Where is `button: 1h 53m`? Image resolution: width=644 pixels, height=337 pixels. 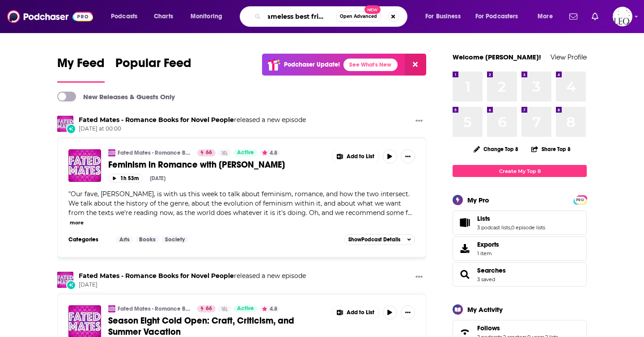
button: 1h 53m is located at coordinates (125, 178).